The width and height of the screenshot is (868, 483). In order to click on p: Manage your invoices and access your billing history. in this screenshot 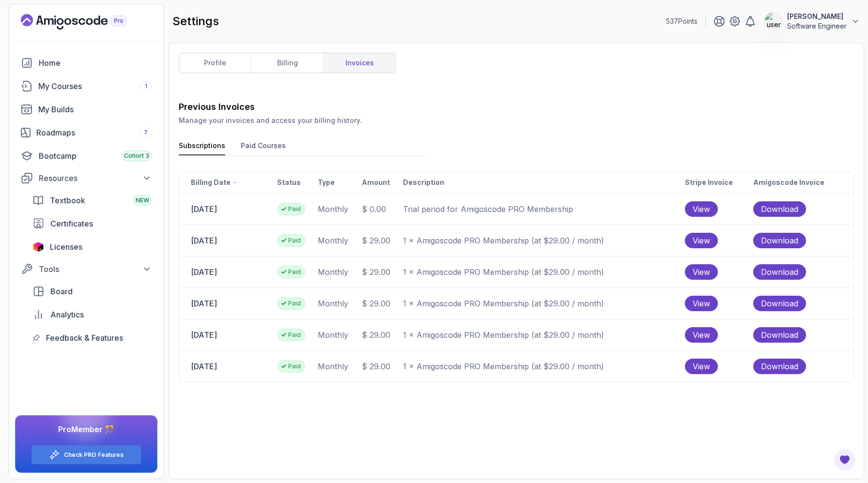, I will do `click(516, 121)`.